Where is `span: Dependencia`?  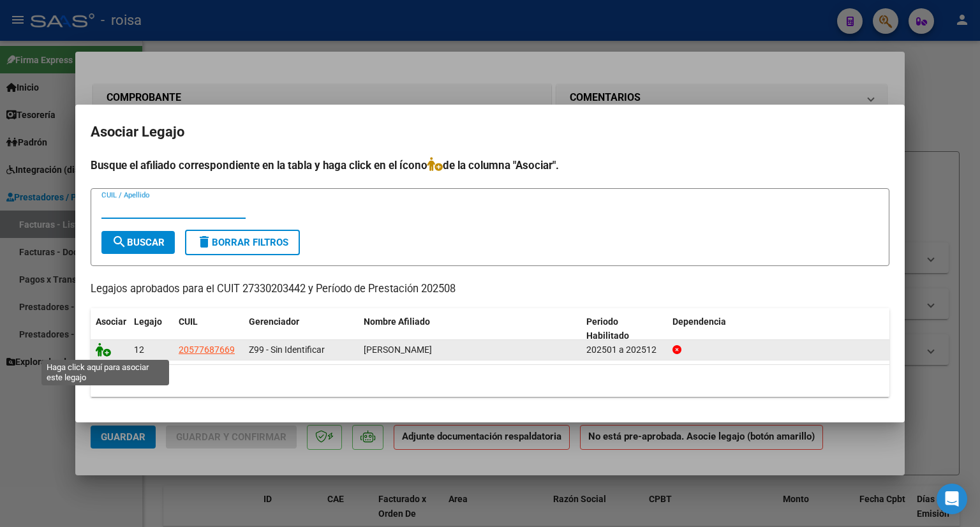 span: Dependencia is located at coordinates (699, 321).